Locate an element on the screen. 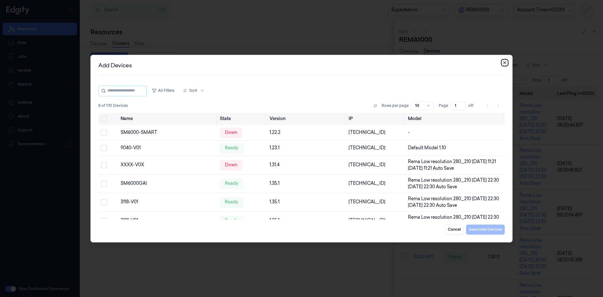 The image size is (603, 297). nav: pagination is located at coordinates (493, 105).